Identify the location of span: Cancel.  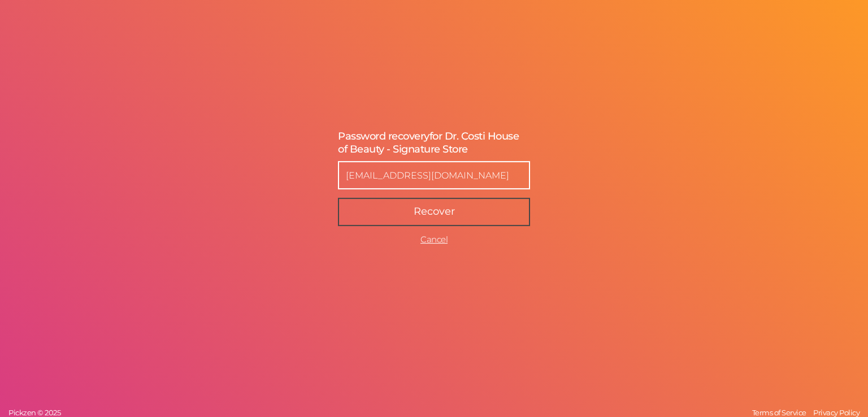
(434, 239).